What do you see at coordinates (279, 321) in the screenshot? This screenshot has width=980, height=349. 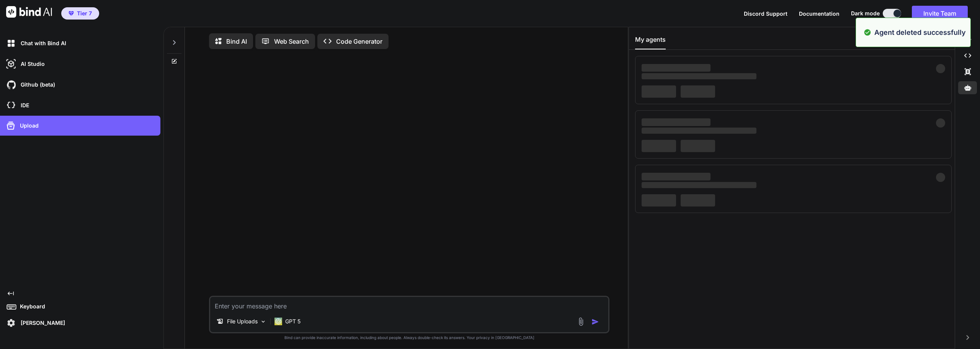 I see `img: GPT 5` at bounding box center [279, 321].